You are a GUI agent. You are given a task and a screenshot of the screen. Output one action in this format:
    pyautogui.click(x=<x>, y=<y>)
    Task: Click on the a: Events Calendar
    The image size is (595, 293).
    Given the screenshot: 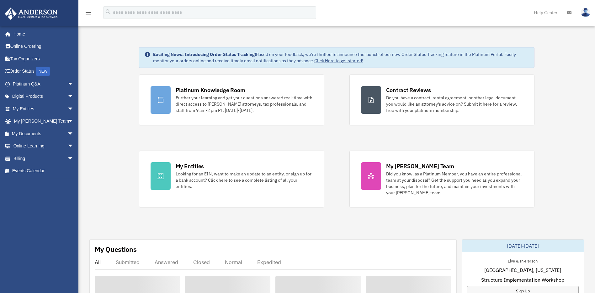 What is the action you would take?
    pyautogui.click(x=44, y=171)
    